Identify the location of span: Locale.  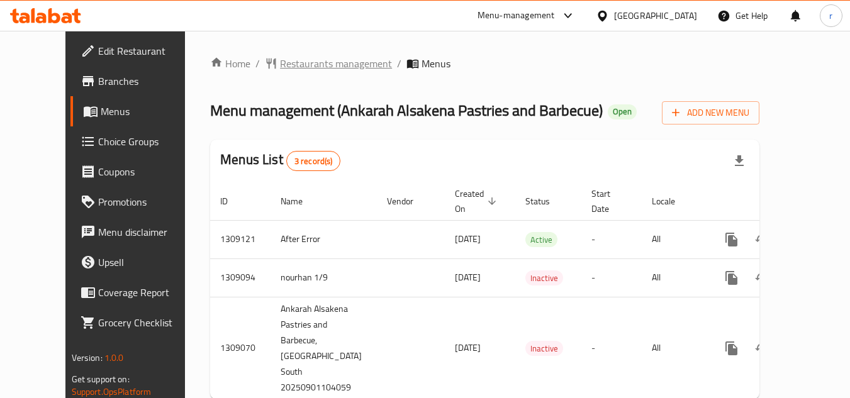
(672, 201).